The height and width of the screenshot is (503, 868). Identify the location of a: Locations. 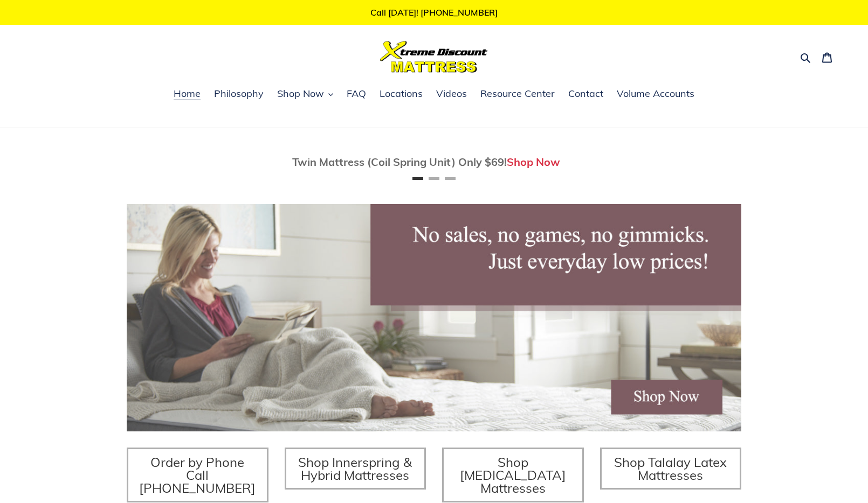
(401, 94).